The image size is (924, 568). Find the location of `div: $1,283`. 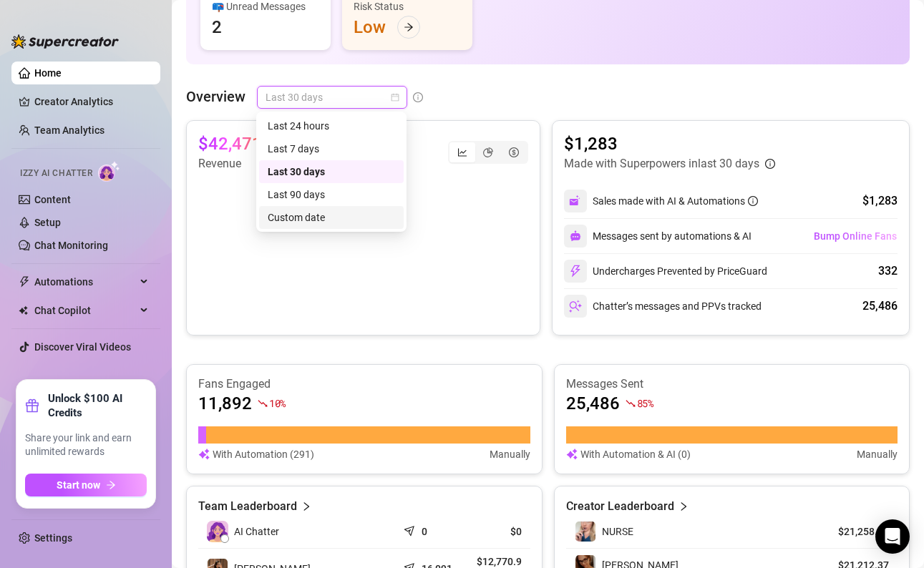

div: $1,283 is located at coordinates (880, 201).